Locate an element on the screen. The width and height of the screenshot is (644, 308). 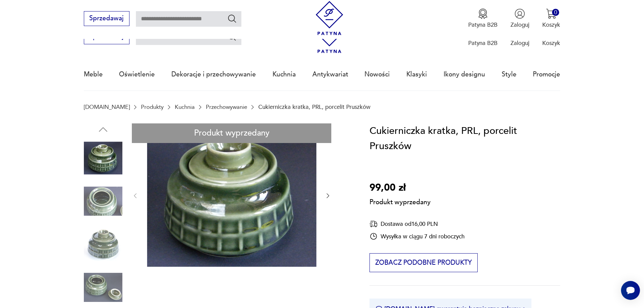
a: Oświetlenie is located at coordinates (137, 74).